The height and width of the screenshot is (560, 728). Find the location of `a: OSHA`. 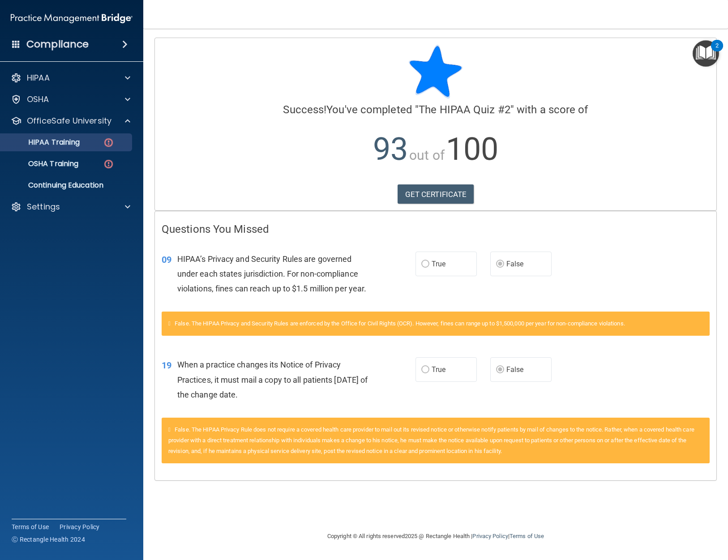

a: OSHA is located at coordinates (71, 99).